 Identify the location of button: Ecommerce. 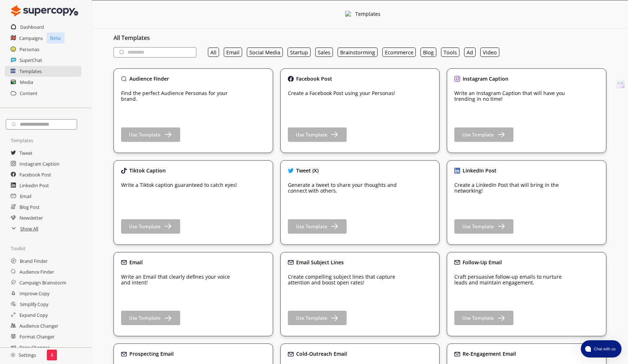
(399, 52).